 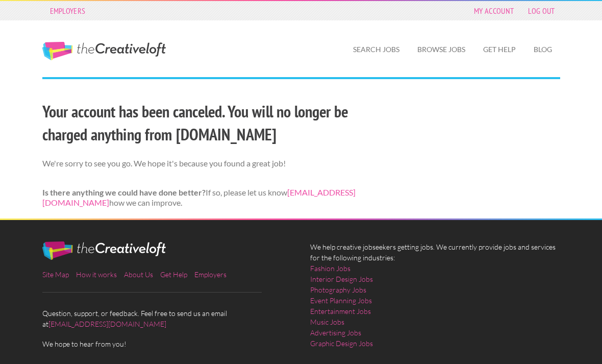 What do you see at coordinates (212, 198) in the screenshot?
I see `p: If so, please let us know how we can improve.` at bounding box center [212, 198].